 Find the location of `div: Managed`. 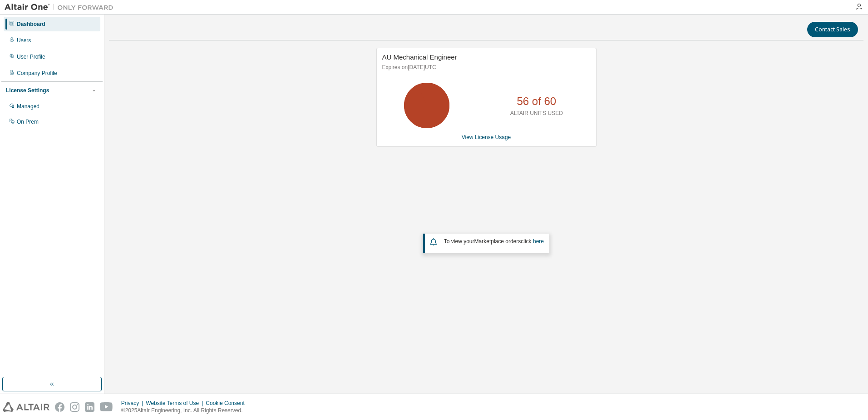

div: Managed is located at coordinates (28, 107).